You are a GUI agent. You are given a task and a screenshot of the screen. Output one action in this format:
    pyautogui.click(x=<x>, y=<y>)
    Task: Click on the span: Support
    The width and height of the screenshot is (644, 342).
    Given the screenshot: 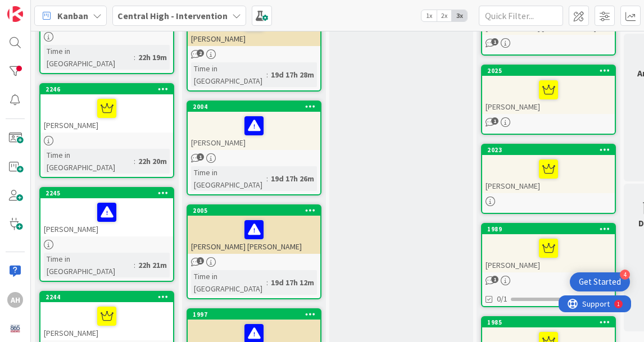 What is the action you would take?
    pyautogui.click(x=37, y=9)
    